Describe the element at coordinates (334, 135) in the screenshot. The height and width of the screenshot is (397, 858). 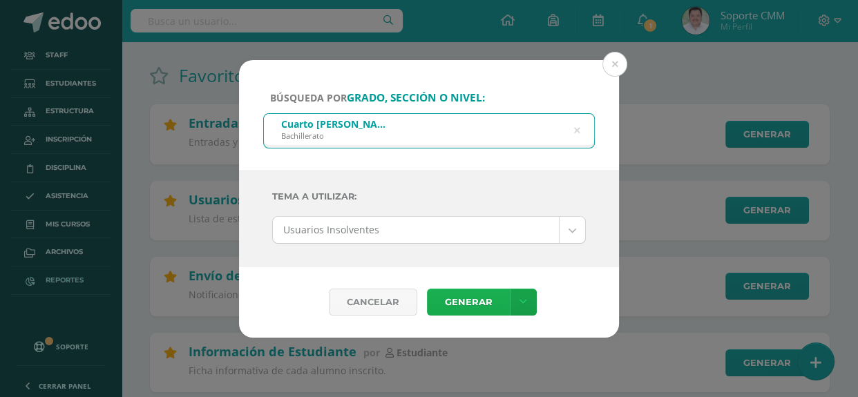
I see `div: Bachillerato` at that location.